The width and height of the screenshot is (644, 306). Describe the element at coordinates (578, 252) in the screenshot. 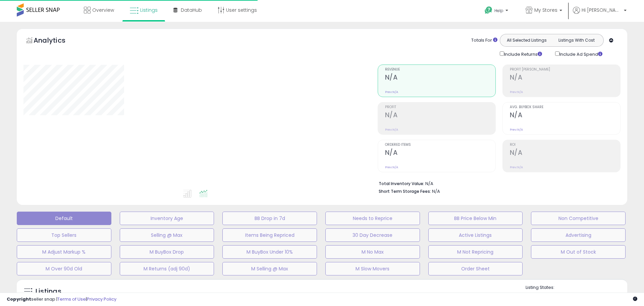

I see `button: M Out of Stock` at that location.